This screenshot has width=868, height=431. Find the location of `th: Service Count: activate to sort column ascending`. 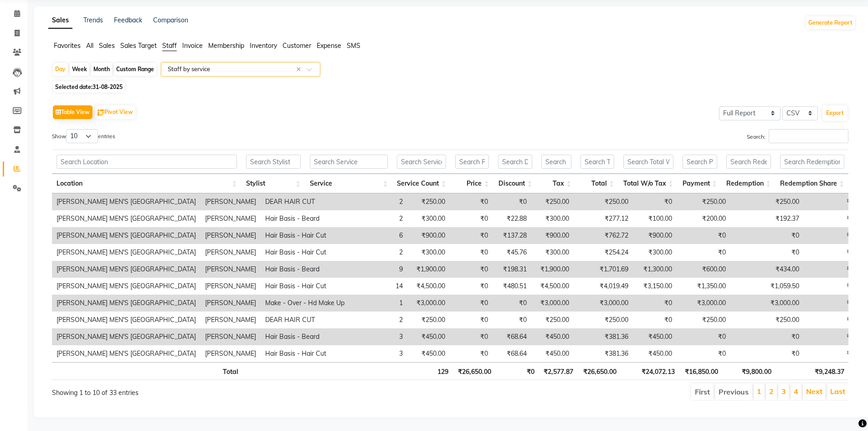

th: Service Count: activate to sort column ascending is located at coordinates (421, 184).